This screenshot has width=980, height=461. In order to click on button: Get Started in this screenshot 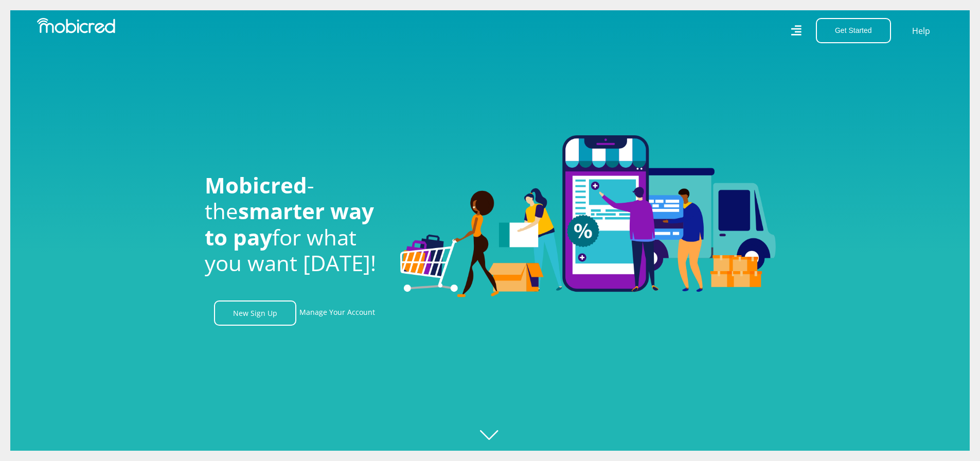, I will do `click(853, 30)`.